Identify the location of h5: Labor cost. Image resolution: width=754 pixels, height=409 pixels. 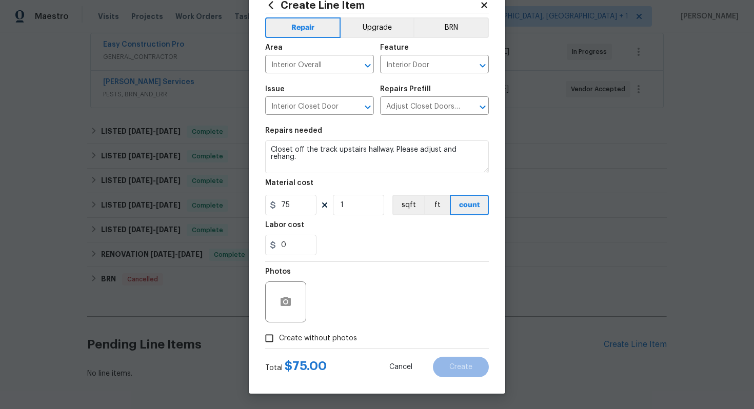
(285, 225).